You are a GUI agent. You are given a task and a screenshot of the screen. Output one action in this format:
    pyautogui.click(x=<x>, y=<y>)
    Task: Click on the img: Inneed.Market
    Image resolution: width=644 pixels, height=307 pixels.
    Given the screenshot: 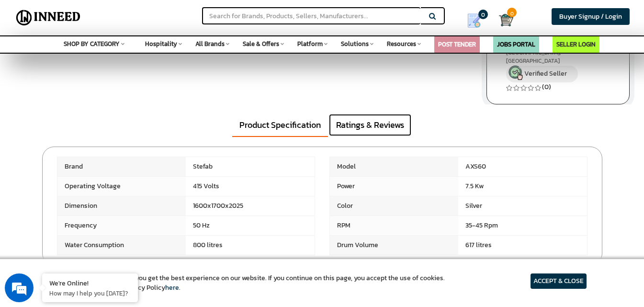 What is the action you would take?
    pyautogui.click(x=48, y=18)
    